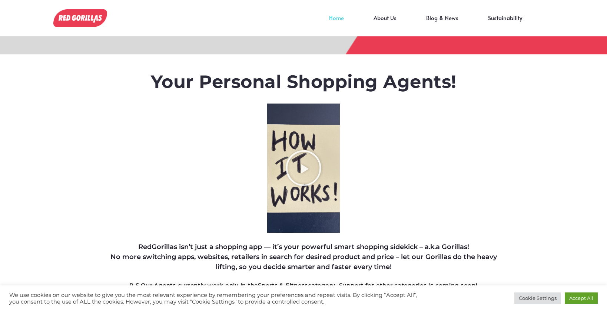  I want to click on img: RedGorillas Shopping App!, so click(80, 18).